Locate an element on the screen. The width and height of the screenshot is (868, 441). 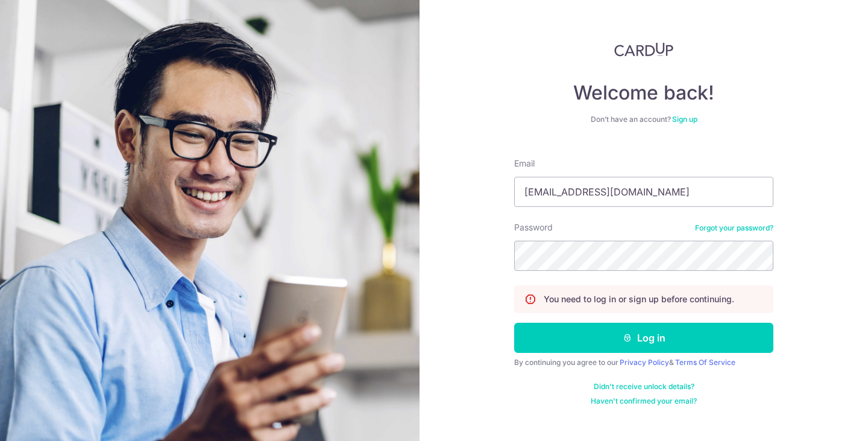
a: Haven't confirmed your email? is located at coordinates (644, 401).